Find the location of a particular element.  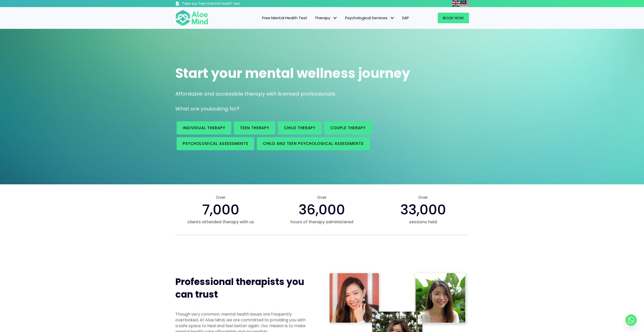

a: Book Now is located at coordinates (453, 18).